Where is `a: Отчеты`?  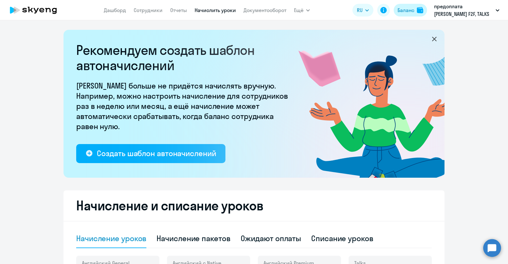 a: Отчеты is located at coordinates (179, 10).